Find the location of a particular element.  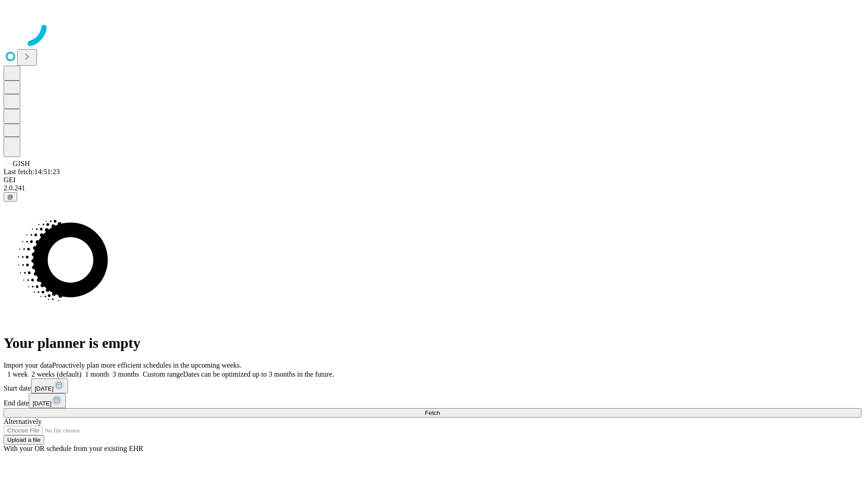

span: 2 weeks (default) is located at coordinates (56, 374).